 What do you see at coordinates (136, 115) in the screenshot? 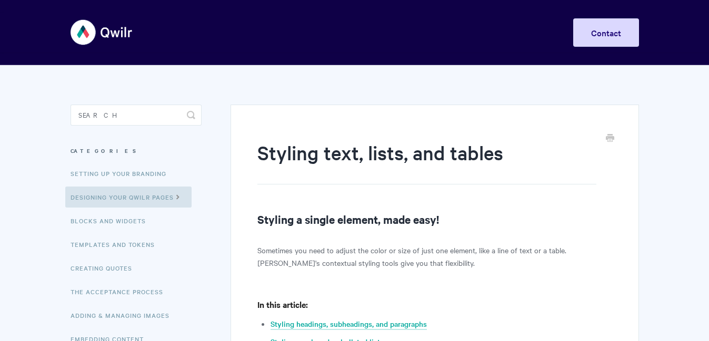
I see `input: Search` at bounding box center [136, 115].